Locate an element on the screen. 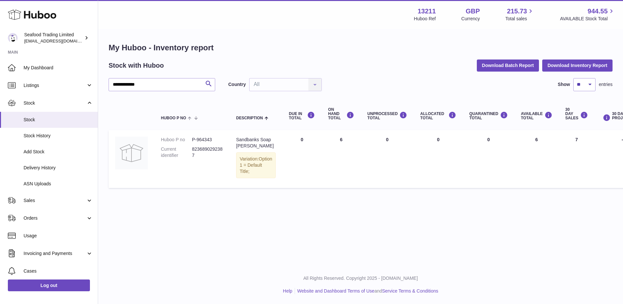 This screenshot has width=623, height=304. td: 7 is located at coordinates (577, 159).